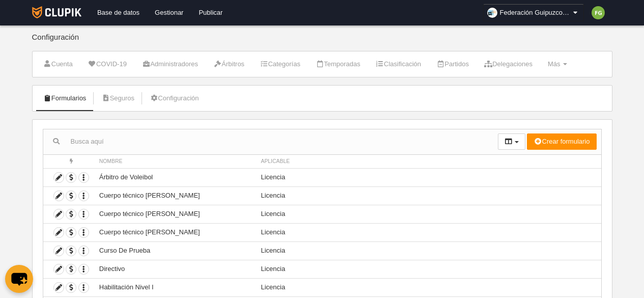 This screenshot has width=644, height=298. Describe the element at coordinates (493, 13) in the screenshot. I see `img: Oa9FKPTX8wTZ.30x30.jpg` at that location.